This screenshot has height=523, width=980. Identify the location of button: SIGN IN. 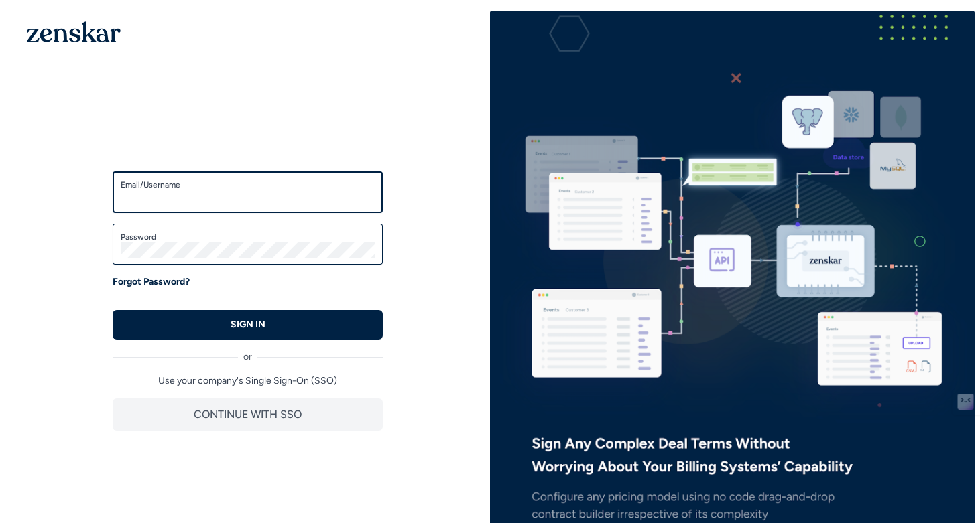
(247, 325).